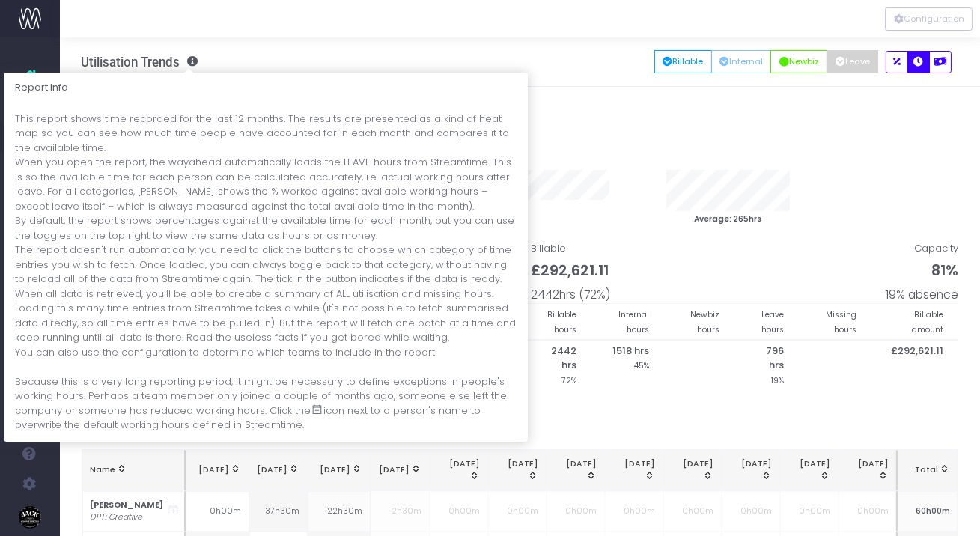 This screenshot has width=980, height=536. Describe the element at coordinates (571, 272) in the screenshot. I see `span: Billable` at that location.